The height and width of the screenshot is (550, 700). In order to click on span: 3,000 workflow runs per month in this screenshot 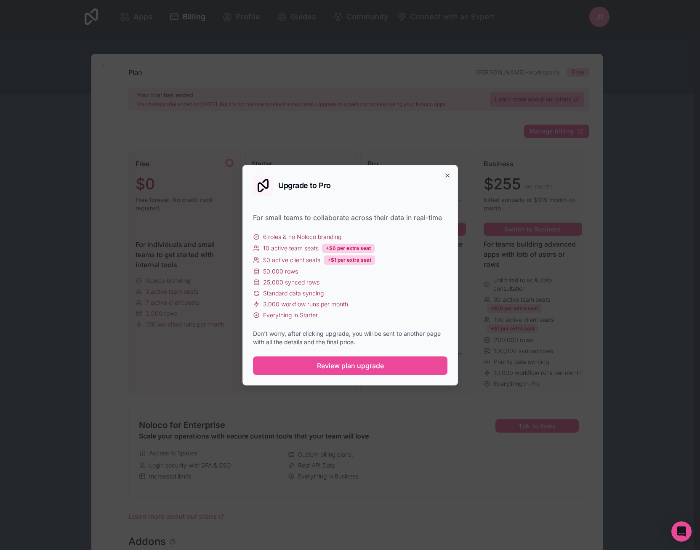, I will do `click(306, 304)`.